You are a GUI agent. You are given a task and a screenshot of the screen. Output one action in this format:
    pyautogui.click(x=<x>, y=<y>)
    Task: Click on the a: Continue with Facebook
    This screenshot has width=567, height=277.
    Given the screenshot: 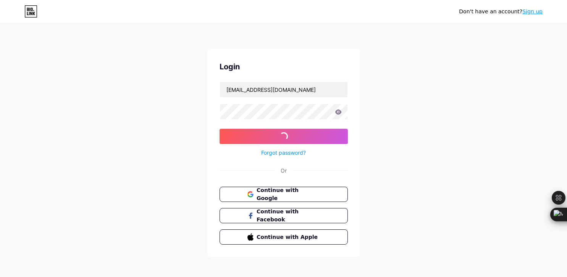 What is the action you would take?
    pyautogui.click(x=284, y=216)
    